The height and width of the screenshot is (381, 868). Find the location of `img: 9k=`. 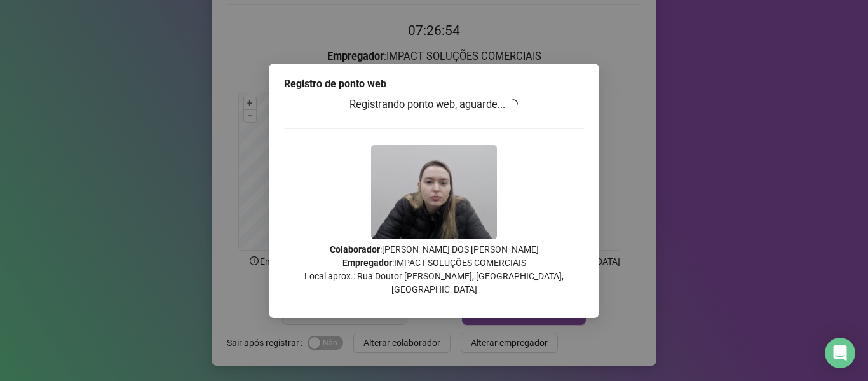

img: 9k= is located at coordinates (434, 192).